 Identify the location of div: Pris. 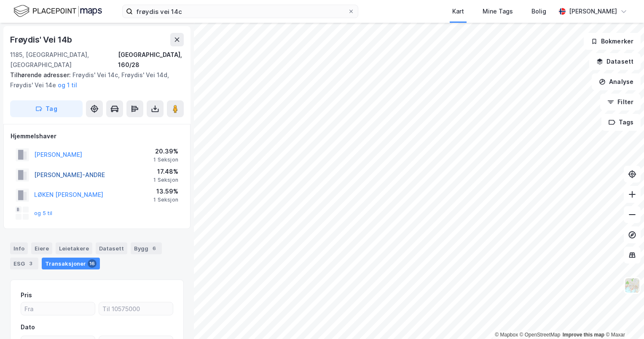
(26, 295).